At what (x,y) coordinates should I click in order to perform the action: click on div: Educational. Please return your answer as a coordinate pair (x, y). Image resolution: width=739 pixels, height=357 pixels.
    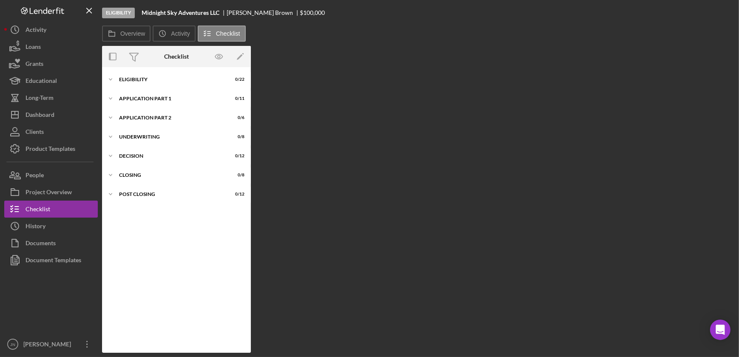
    Looking at the image, I should click on (41, 82).